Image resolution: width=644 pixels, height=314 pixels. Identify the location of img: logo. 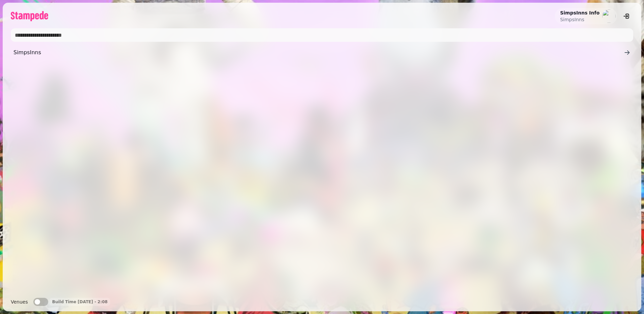
(29, 16).